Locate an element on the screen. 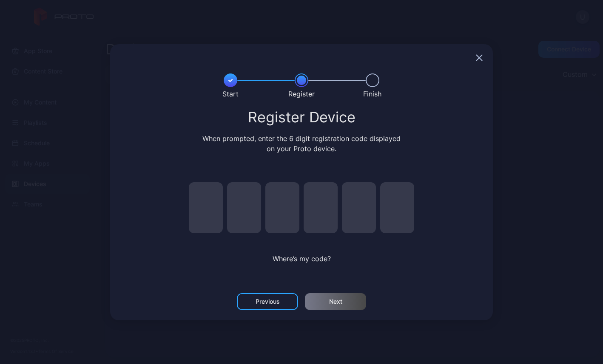 Image resolution: width=603 pixels, height=364 pixels. span: Where’s my code? is located at coordinates (302, 259).